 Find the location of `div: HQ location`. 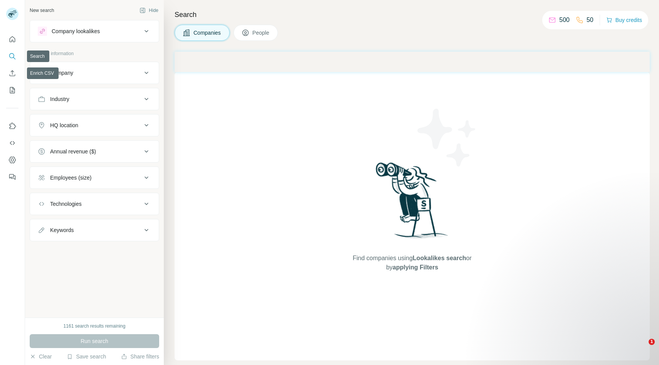

div: HQ location is located at coordinates (64, 125).